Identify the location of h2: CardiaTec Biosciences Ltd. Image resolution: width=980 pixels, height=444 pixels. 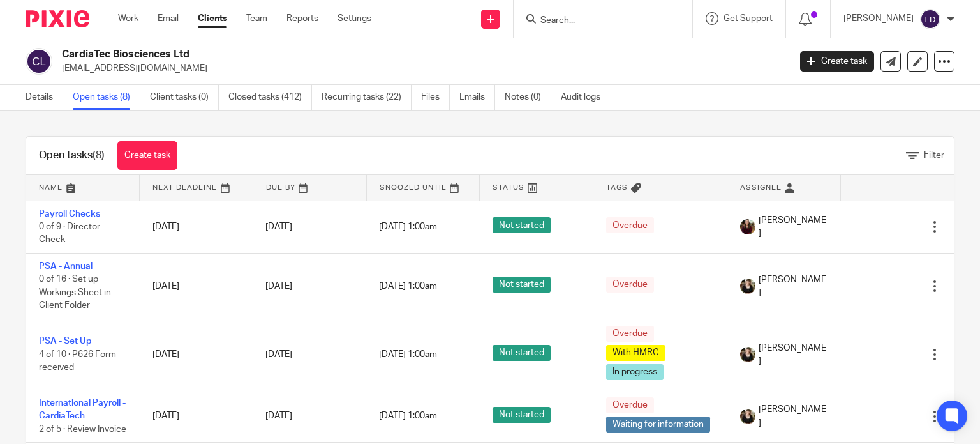
(349, 54).